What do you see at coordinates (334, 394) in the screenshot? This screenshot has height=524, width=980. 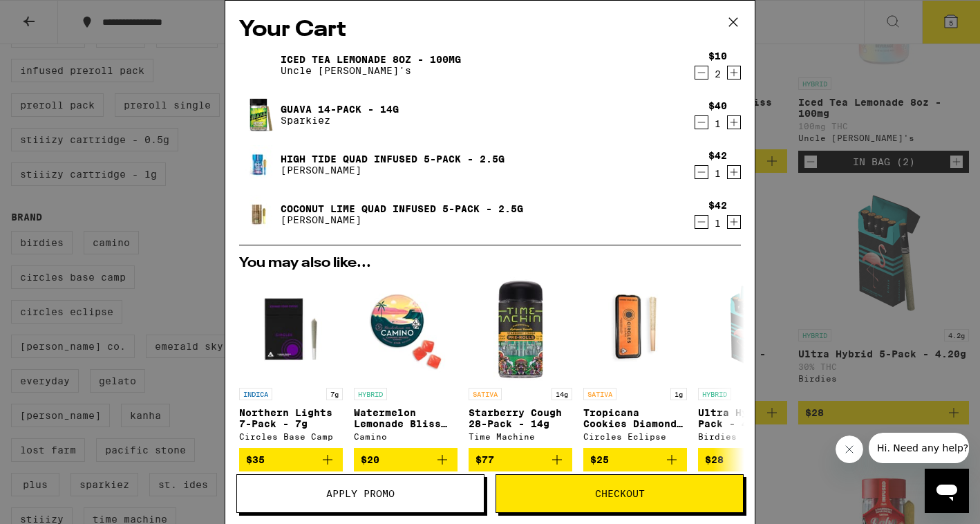 I see `p: 7g` at bounding box center [334, 394].